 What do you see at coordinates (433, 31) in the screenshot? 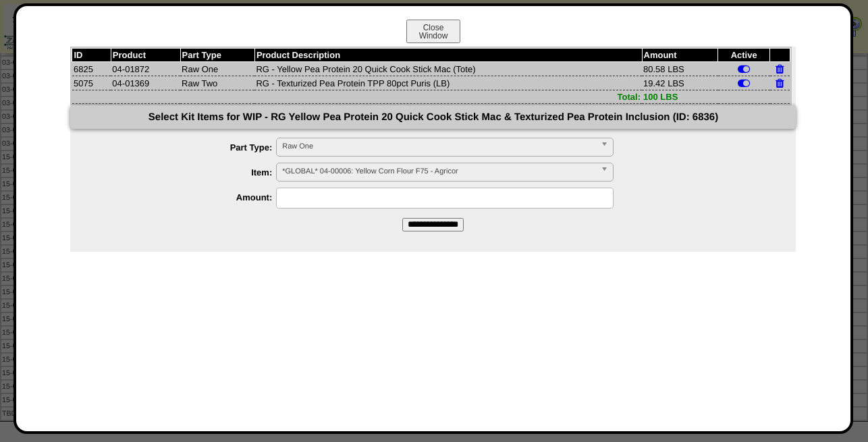
I see `button: CloseWindow` at bounding box center [433, 31].